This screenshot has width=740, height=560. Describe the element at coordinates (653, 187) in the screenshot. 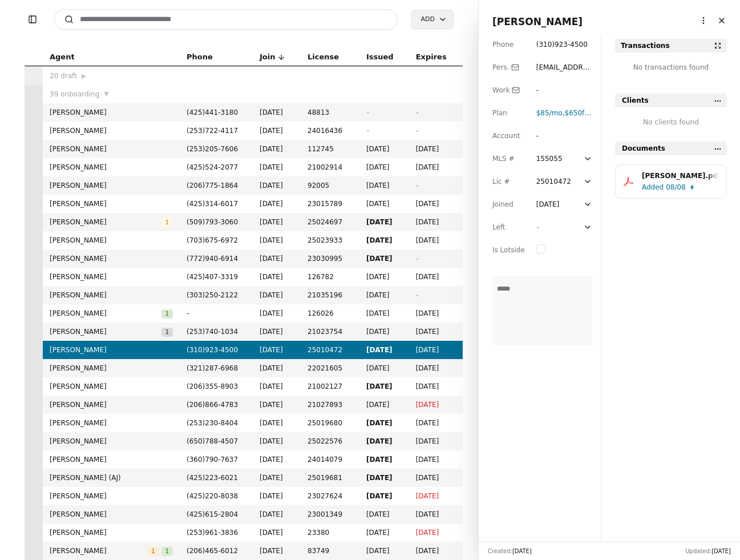

I see `span: Added` at that location.